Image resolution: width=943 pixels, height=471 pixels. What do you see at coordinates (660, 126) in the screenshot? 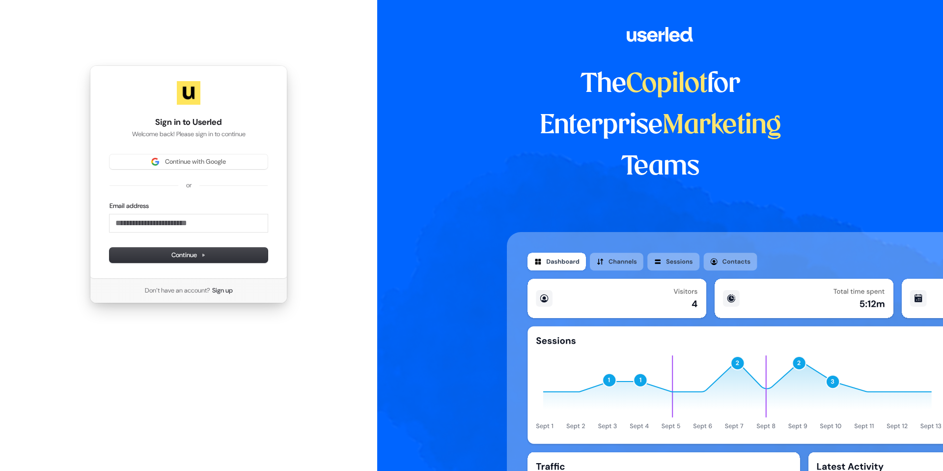
I see `h1: The for Enterprise Teams` at bounding box center [660, 126].